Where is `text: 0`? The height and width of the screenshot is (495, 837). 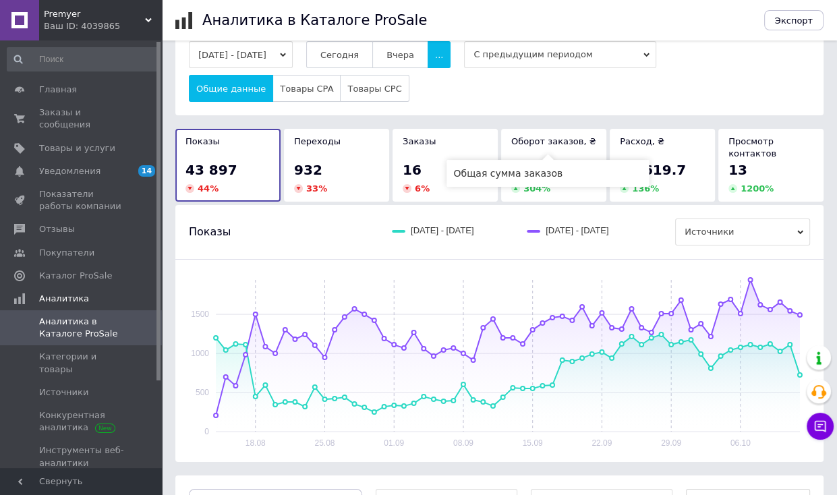
text: 0 is located at coordinates (206, 432).